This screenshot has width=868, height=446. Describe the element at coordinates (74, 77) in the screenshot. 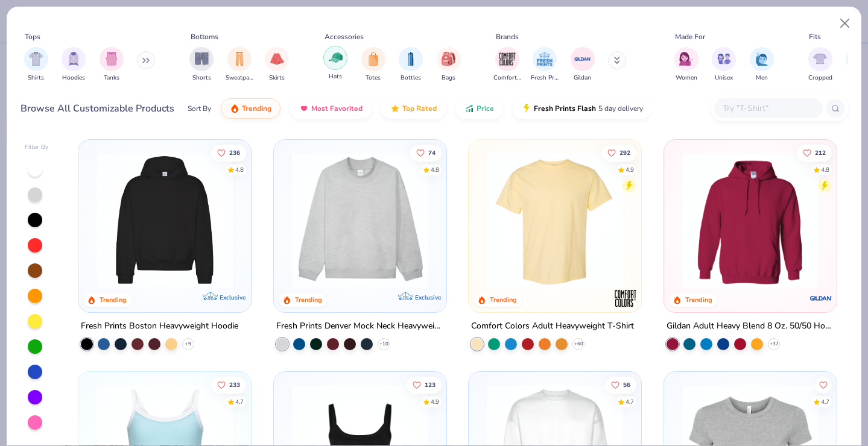

I see `span: Hoodies` at that location.